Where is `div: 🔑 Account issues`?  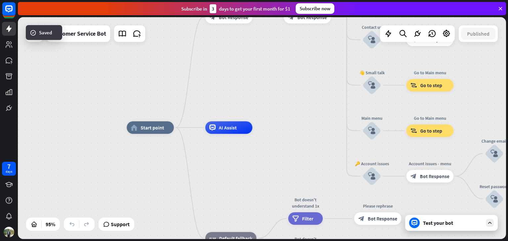
div: 🔑 Account issues is located at coordinates (372, 164).